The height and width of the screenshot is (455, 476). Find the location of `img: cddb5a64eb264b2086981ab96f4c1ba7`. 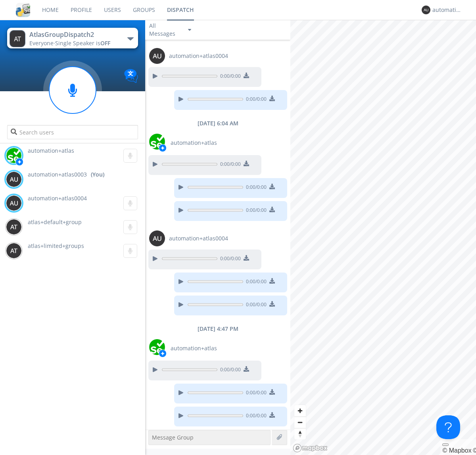

img: cddb5a64eb264b2086981ab96f4c1ba7 is located at coordinates (23, 10).